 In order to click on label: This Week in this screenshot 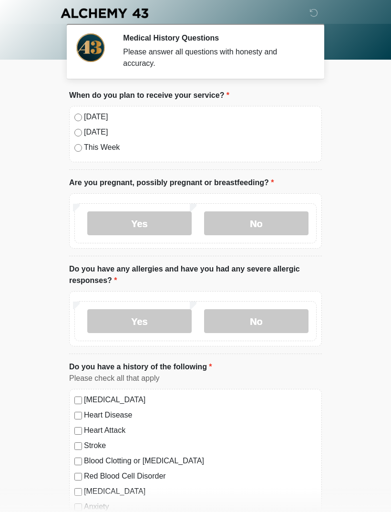, I will do `click(200, 147)`.